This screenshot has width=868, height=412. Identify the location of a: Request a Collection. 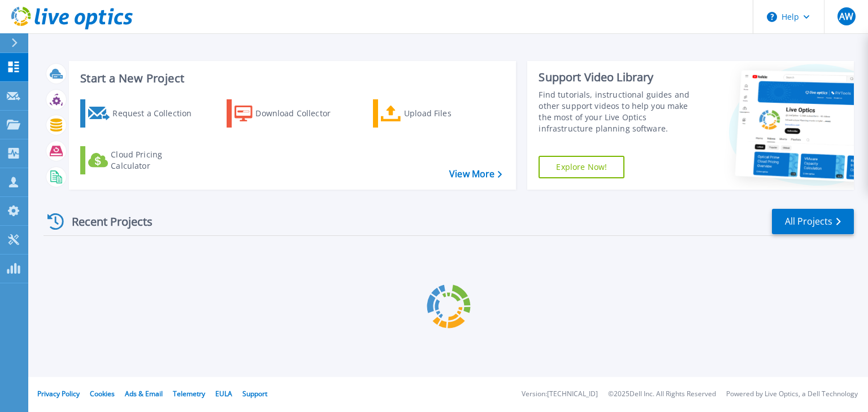
(143, 113).